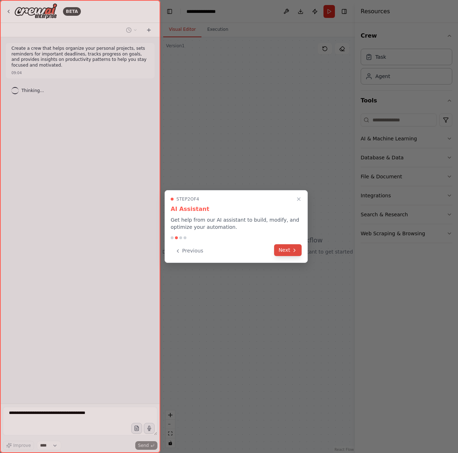 This screenshot has height=453, width=458. Describe the element at coordinates (288, 250) in the screenshot. I see `button: Next` at that location.